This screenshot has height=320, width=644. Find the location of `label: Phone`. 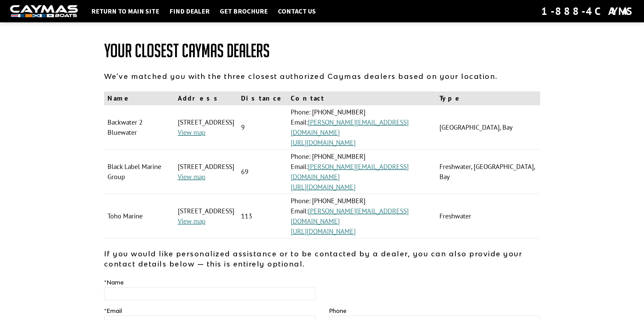

label: Phone is located at coordinates (338, 311).